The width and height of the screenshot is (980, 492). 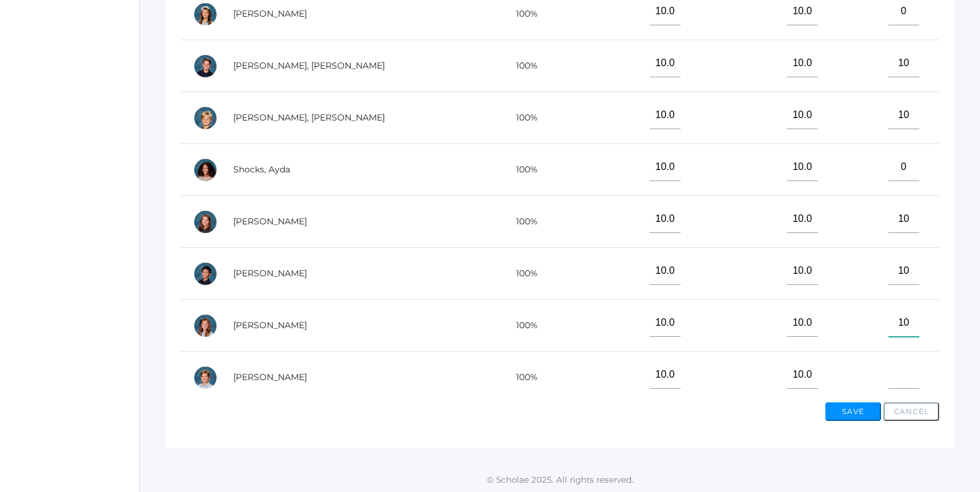 I want to click on button: Cancel, so click(x=911, y=412).